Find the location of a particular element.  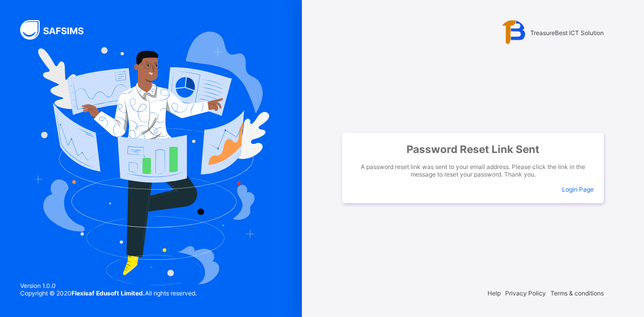

span: Password Reset Link Sent is located at coordinates (473, 149).